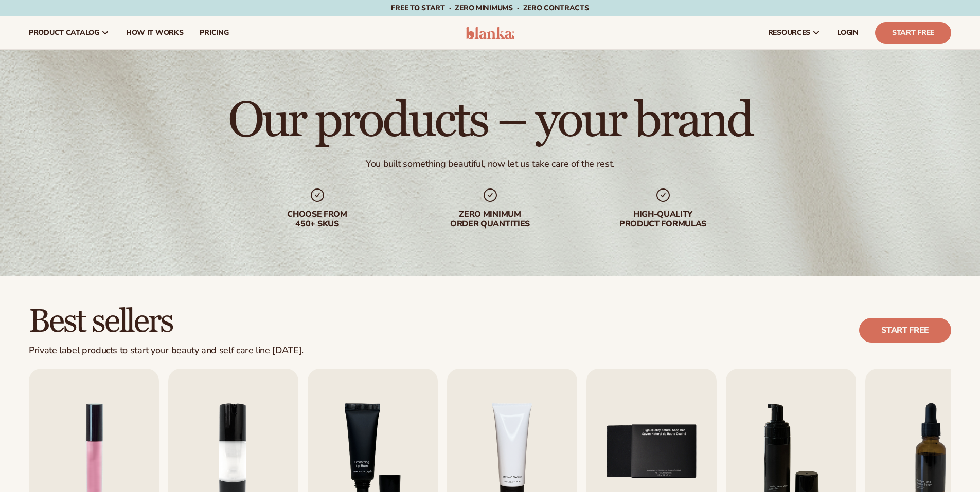  What do you see at coordinates (490, 33) in the screenshot?
I see `img: logo` at bounding box center [490, 33].